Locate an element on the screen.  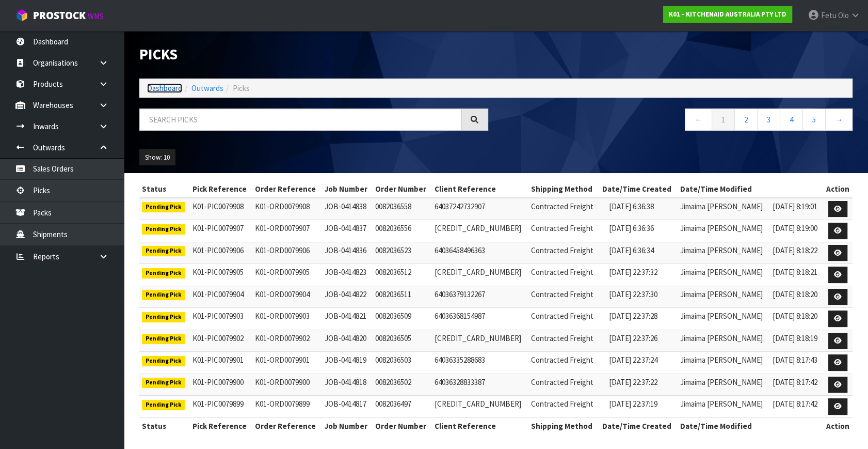
h1: Picks is located at coordinates (314, 55).